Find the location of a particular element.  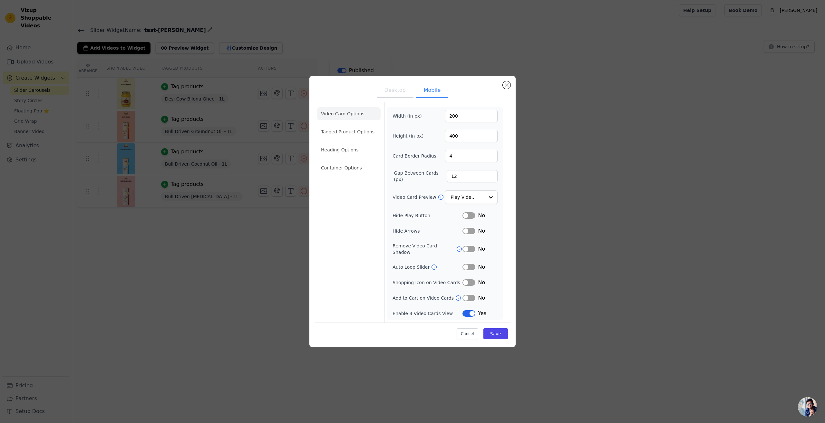

span: Yes is located at coordinates (482, 314).